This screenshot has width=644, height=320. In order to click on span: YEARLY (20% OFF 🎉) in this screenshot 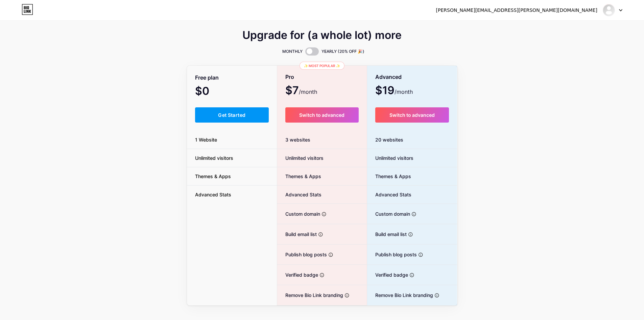, I will do `click(343, 51)`.